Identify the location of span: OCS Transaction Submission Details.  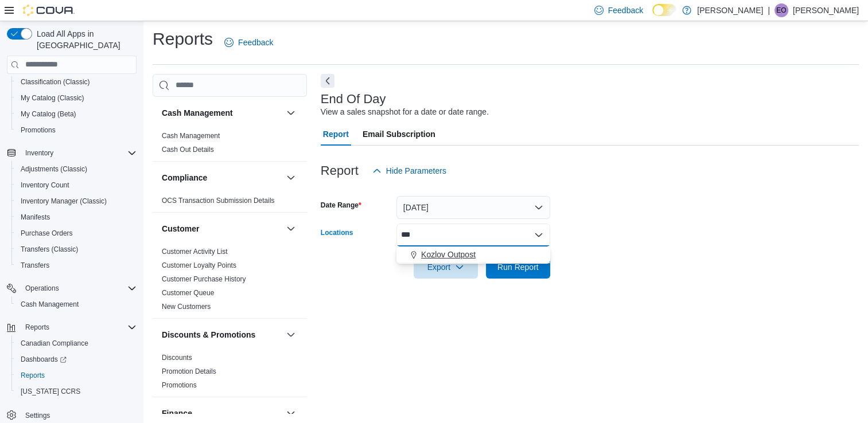
(218, 201).